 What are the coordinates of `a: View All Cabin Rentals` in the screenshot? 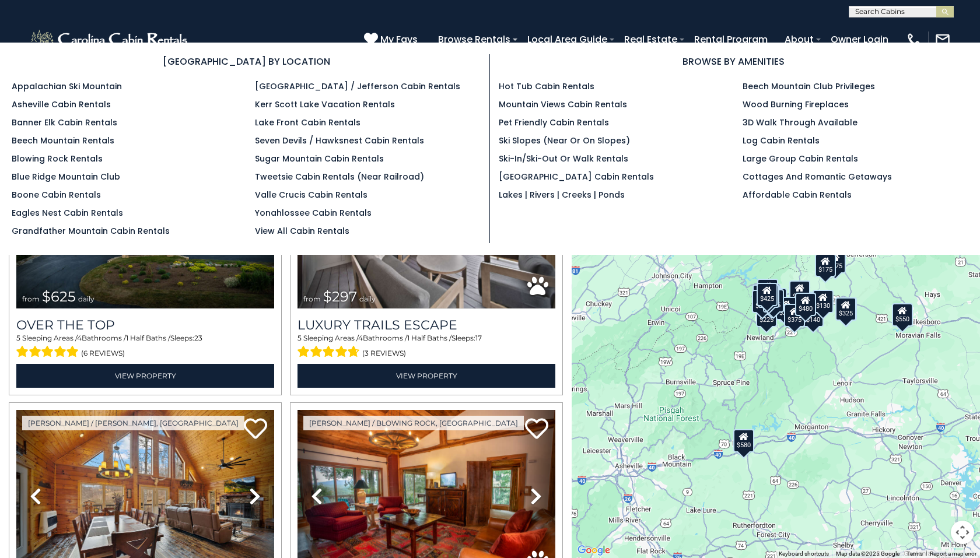 It's located at (302, 231).